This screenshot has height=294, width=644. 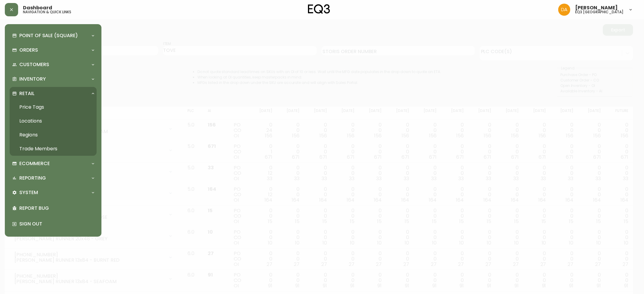 What do you see at coordinates (29, 192) in the screenshot?
I see `p: System` at bounding box center [29, 192].